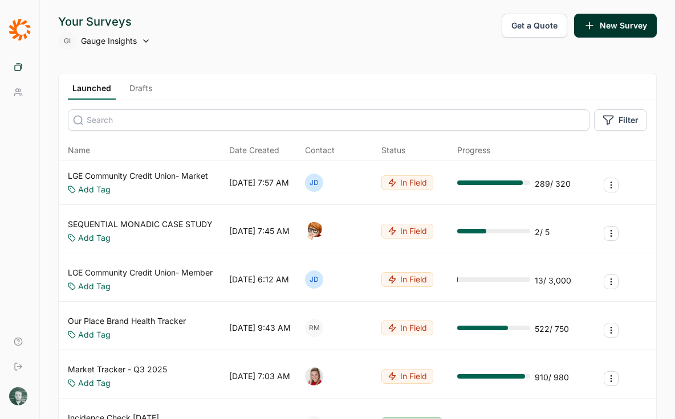  I want to click on a: SEQUENTIAL MONADIC CASE STUDY, so click(140, 225).